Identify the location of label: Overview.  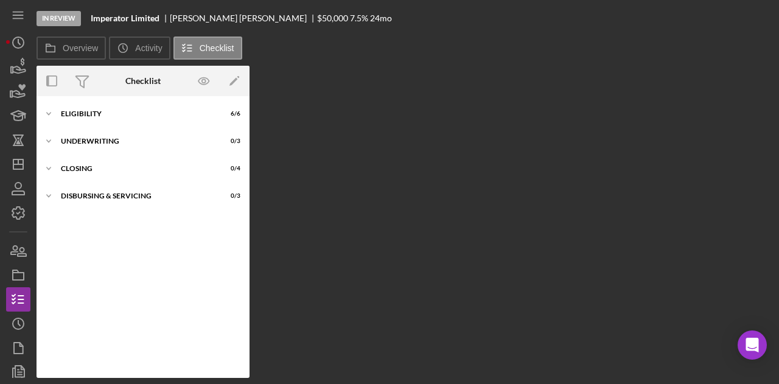
(80, 48).